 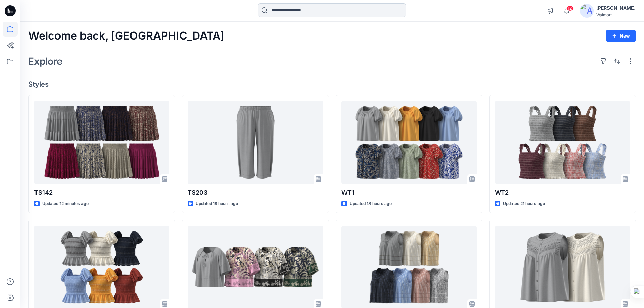 What do you see at coordinates (65, 204) in the screenshot?
I see `p: Updated 12 minutes ago` at bounding box center [65, 204].